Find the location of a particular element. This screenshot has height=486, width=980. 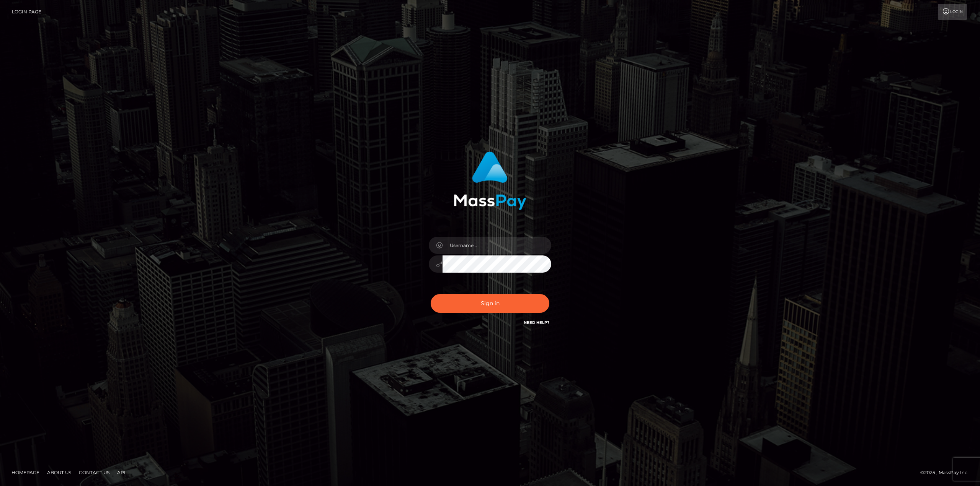

a: Contact Us is located at coordinates (94, 473).